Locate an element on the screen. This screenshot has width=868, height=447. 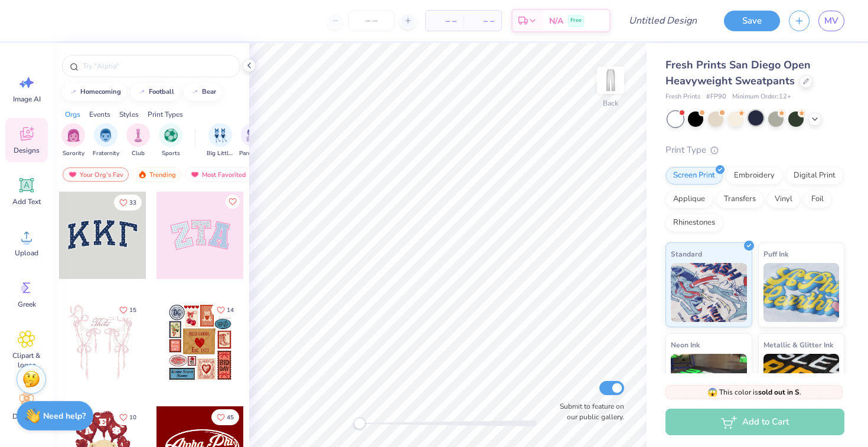
div: football is located at coordinates (161, 92).